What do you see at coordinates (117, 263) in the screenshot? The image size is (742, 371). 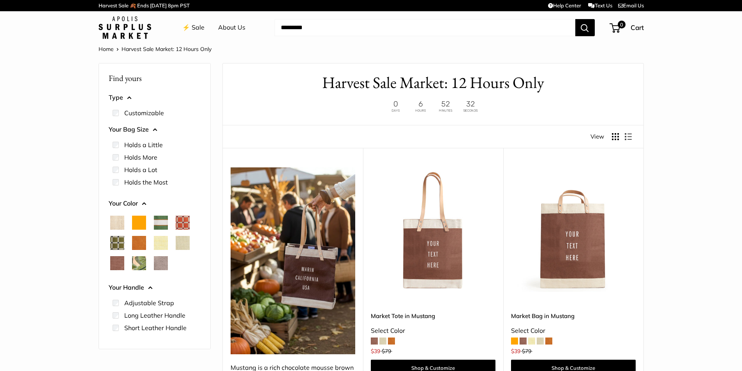 I see `button: Mustang` at bounding box center [117, 263].